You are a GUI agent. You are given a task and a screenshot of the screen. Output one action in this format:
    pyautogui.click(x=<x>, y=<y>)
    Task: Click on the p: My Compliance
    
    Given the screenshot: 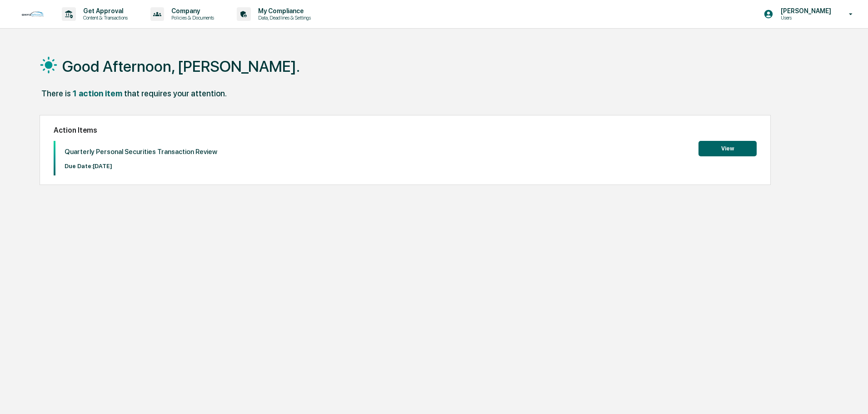 What is the action you would take?
    pyautogui.click(x=283, y=11)
    